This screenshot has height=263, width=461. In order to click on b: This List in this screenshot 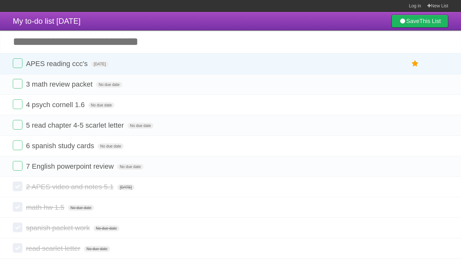, I will do `click(430, 21)`.